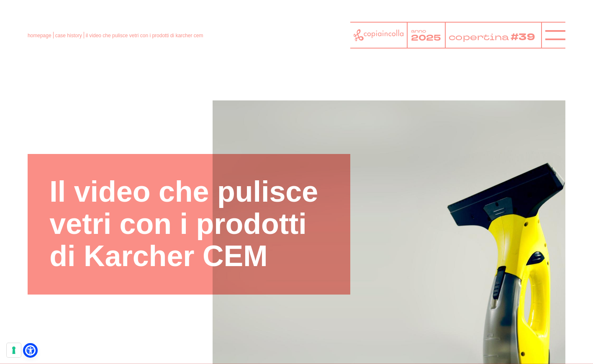 The height and width of the screenshot is (364, 593). Describe the element at coordinates (69, 35) in the screenshot. I see `a: case history` at that location.